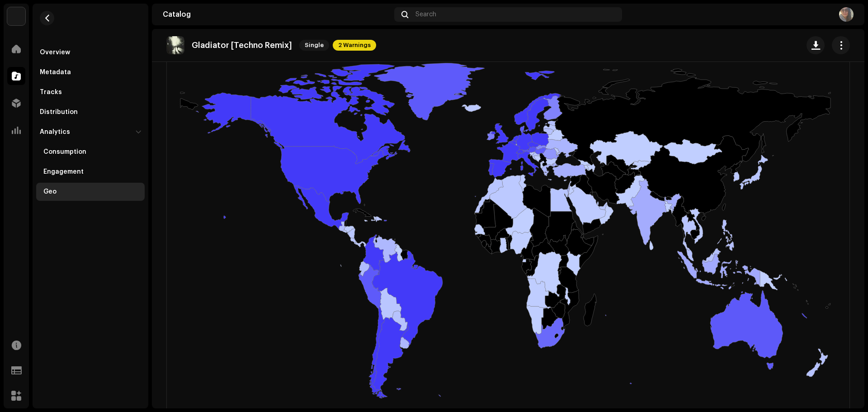 The height and width of the screenshot is (412, 868). What do you see at coordinates (91, 72) in the screenshot?
I see `re-m-nav-item: Metadata` at bounding box center [91, 72].